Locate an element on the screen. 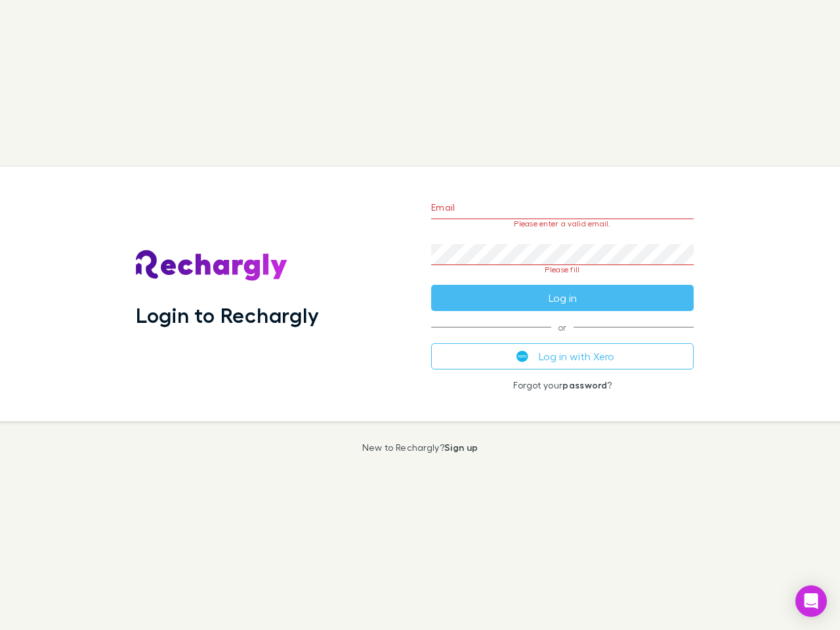  p: New to Rechargly? is located at coordinates (420, 448).